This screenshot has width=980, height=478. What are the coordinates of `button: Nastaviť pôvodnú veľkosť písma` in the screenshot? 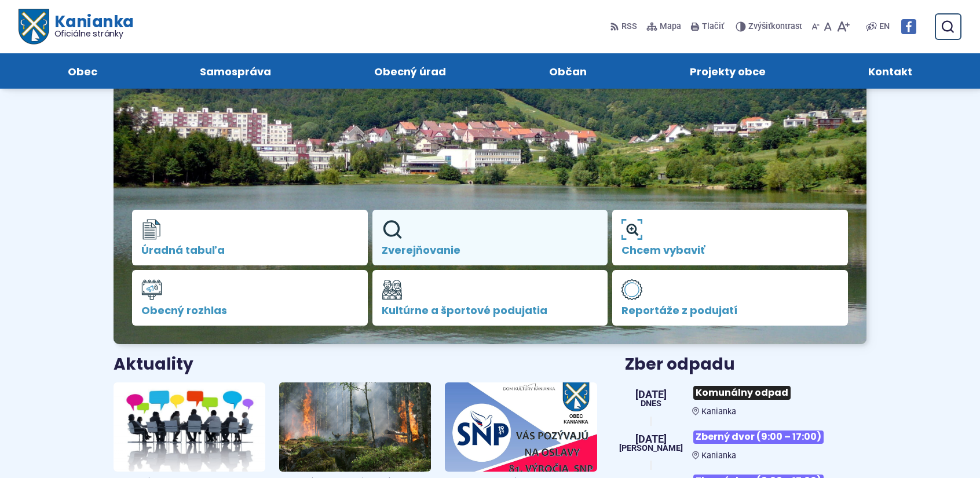 It's located at (827, 27).